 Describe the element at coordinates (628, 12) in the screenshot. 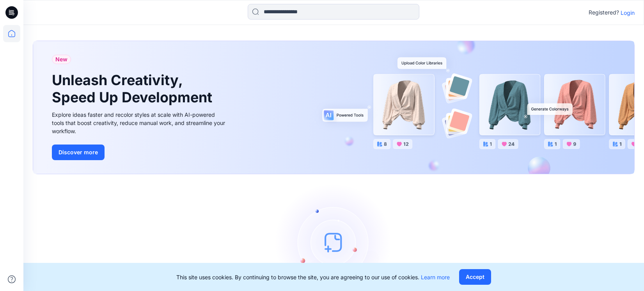

I see `p: Login` at that location.